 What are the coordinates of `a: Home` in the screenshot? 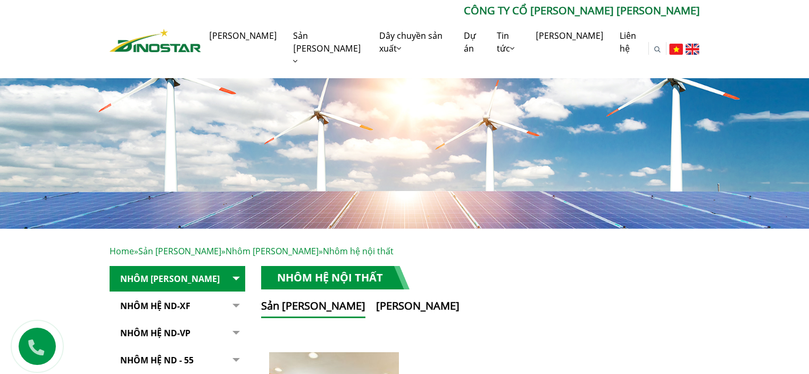 It's located at (122, 251).